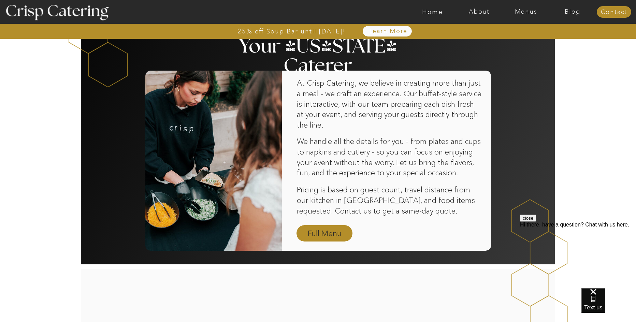 This screenshot has width=636, height=322. Describe the element at coordinates (614, 12) in the screenshot. I see `a: Contact` at that location.